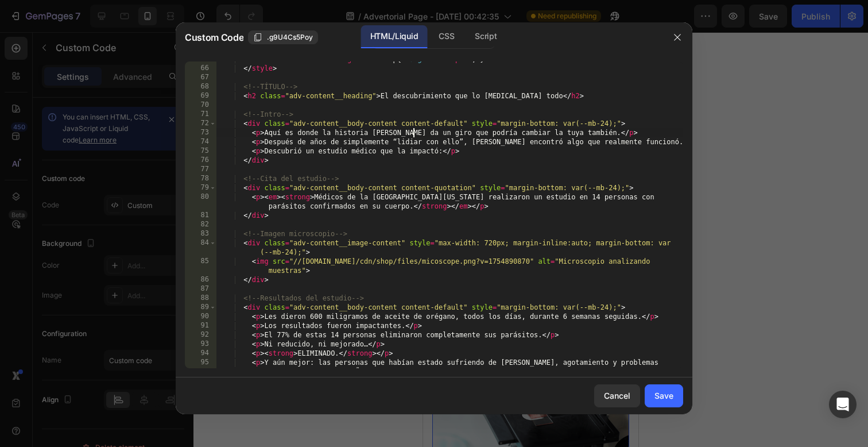  Describe the element at coordinates (616, 395) in the screenshot. I see `div: Cancel` at that location.